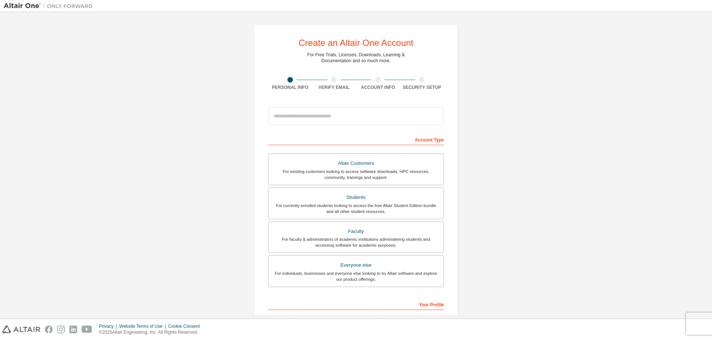  Describe the element at coordinates (21, 330) in the screenshot. I see `img: altair_logo.svg` at that location.